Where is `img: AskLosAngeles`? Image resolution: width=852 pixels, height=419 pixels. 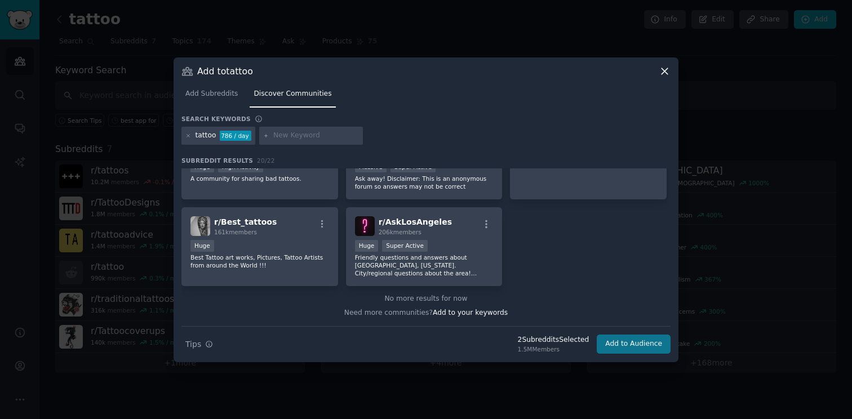 img: AskLosAngeles is located at coordinates (365, 226).